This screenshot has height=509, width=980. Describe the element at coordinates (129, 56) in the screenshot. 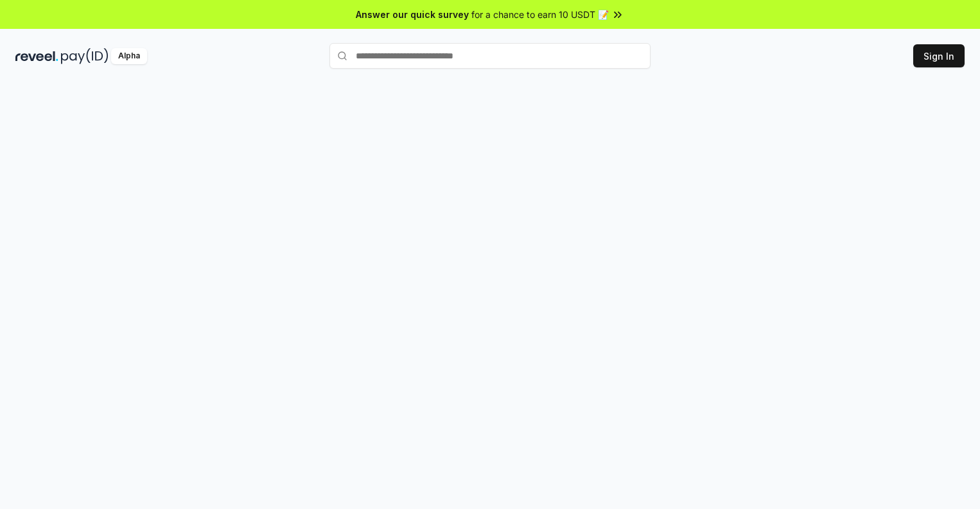

I see `div: Alpha` at that location.